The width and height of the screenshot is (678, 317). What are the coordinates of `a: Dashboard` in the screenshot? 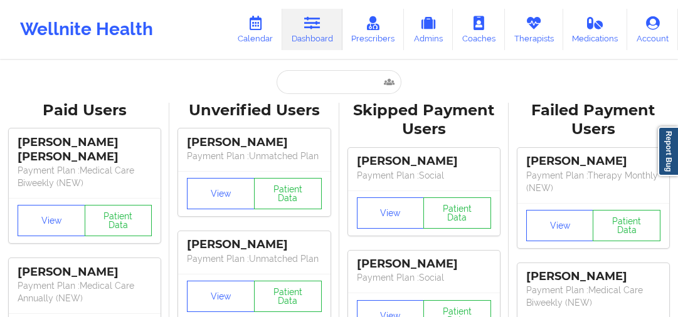 It's located at (312, 29).